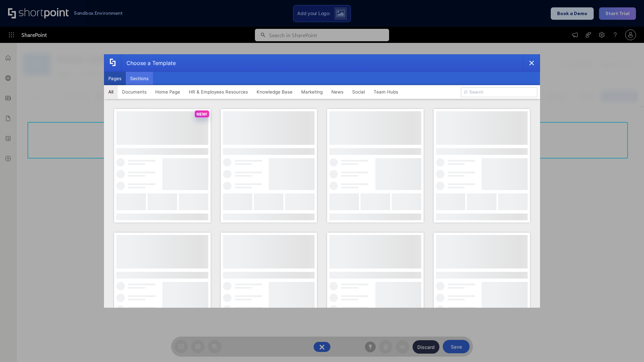 This screenshot has height=362, width=644. What do you see at coordinates (386, 91) in the screenshot?
I see `button: Team Hubs` at bounding box center [386, 91].